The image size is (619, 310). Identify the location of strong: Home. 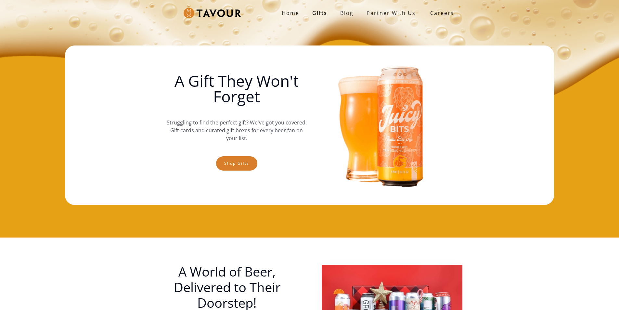
(291, 13).